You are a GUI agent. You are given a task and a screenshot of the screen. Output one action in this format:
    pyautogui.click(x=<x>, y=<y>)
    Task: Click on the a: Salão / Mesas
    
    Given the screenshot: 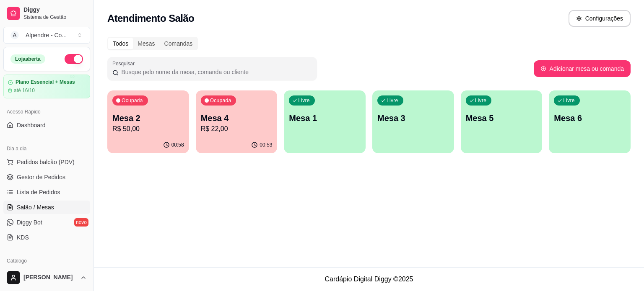 What is the action you would take?
    pyautogui.click(x=47, y=207)
    